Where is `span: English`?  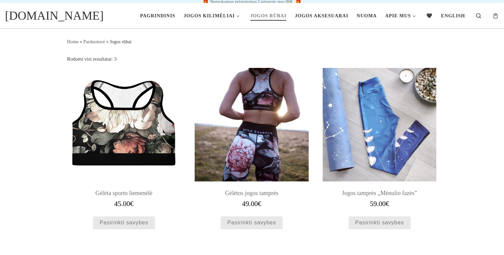
span: English is located at coordinates (453, 15).